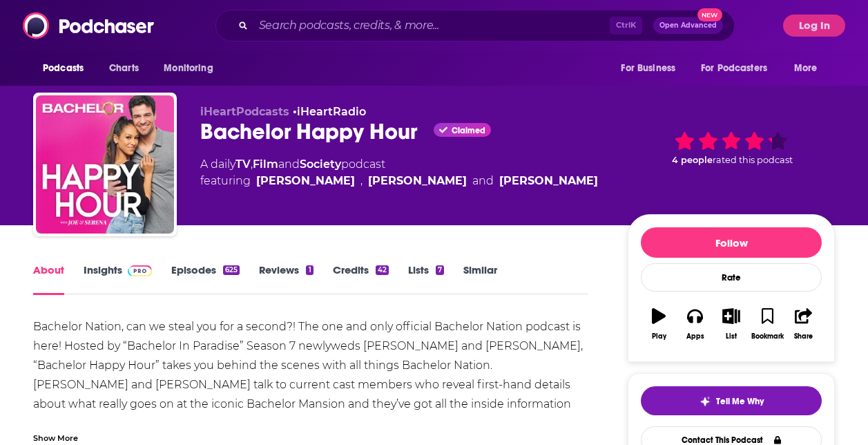  What do you see at coordinates (417, 181) in the screenshot?
I see `a: Joe Amabile` at bounding box center [417, 181].